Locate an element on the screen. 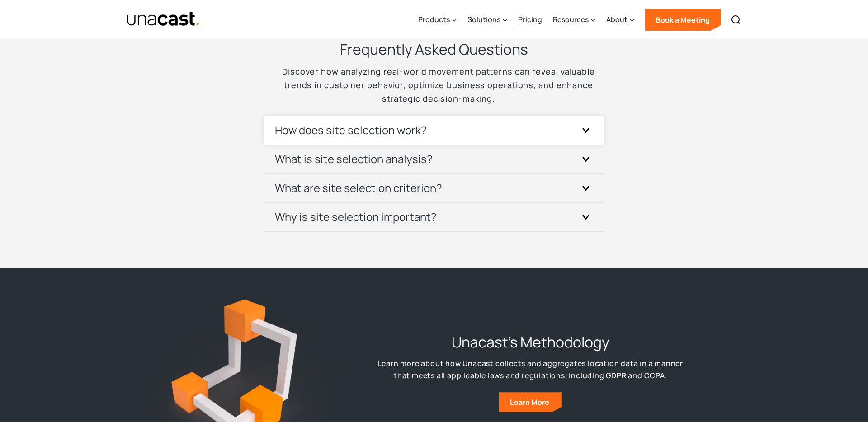 This screenshot has width=868, height=422. h3: Why is site selection important? is located at coordinates (356, 217).